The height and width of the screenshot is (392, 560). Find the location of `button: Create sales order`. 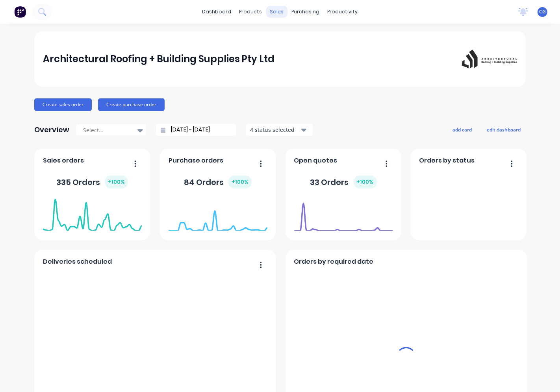

button: Create sales order is located at coordinates (63, 105).